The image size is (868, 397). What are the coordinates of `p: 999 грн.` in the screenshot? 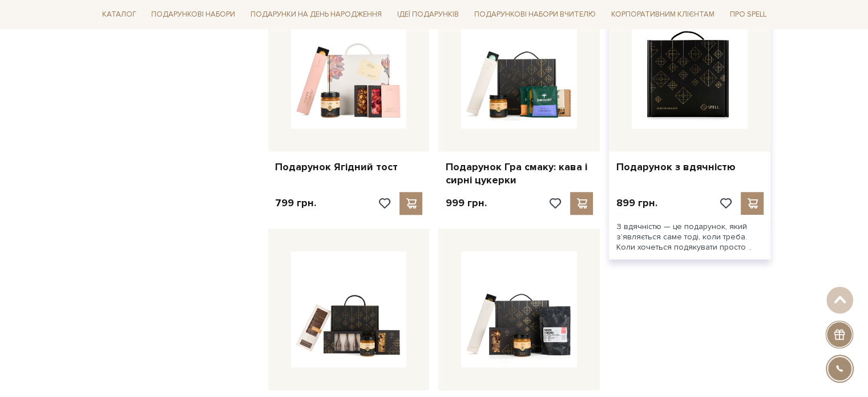 It's located at (465, 203).